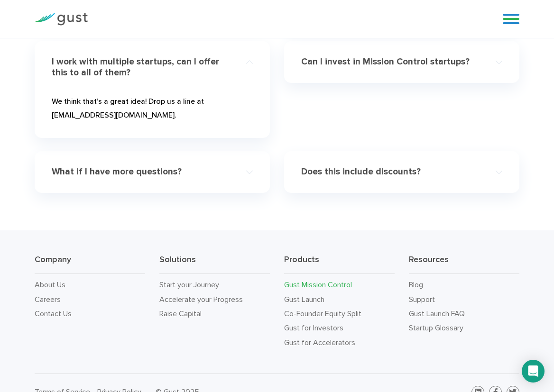  I want to click on a: Gust for Investors, so click(314, 328).